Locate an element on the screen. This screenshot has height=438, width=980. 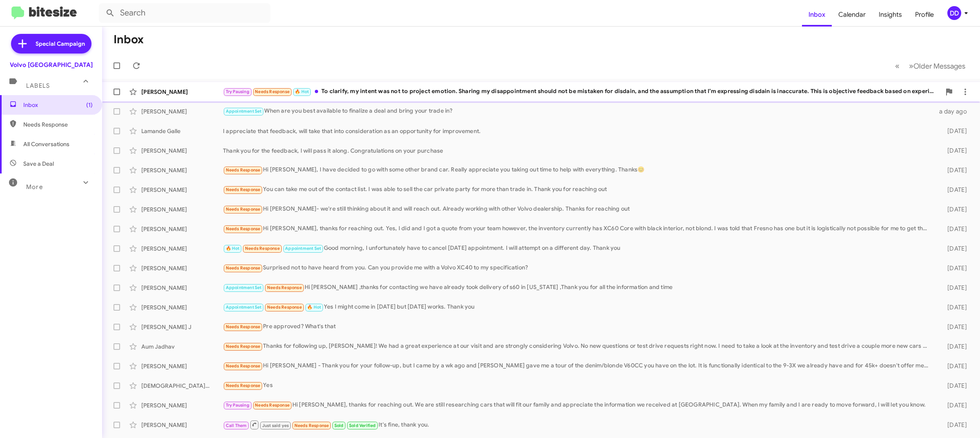
span: Save a Deal is located at coordinates (38, 164).